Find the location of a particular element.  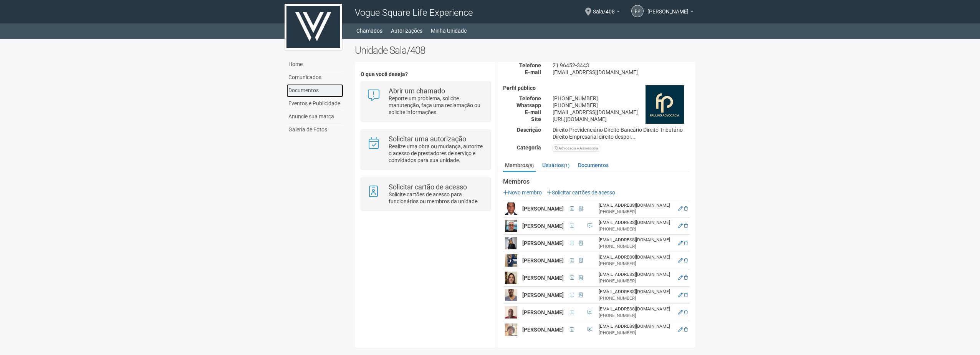

img: logo.jpg is located at coordinates (314, 27).